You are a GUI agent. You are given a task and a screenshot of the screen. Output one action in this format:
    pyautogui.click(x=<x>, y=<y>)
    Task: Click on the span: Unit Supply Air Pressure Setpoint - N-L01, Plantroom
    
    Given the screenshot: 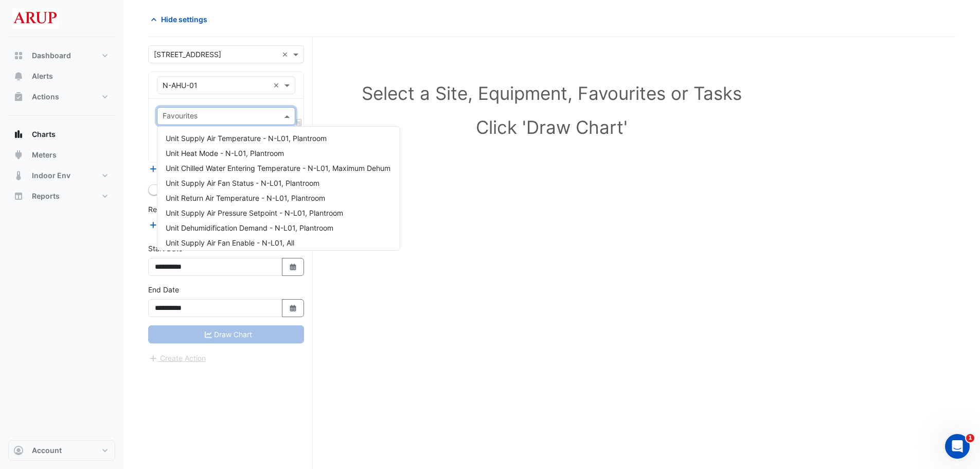 What is the action you would take?
    pyautogui.click(x=254, y=213)
    